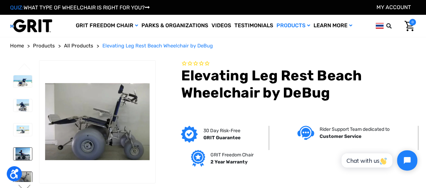  Describe the element at coordinates (157, 46) in the screenshot. I see `a: Elevating Leg Rest Beach Wheelchair by DeBug` at that location.